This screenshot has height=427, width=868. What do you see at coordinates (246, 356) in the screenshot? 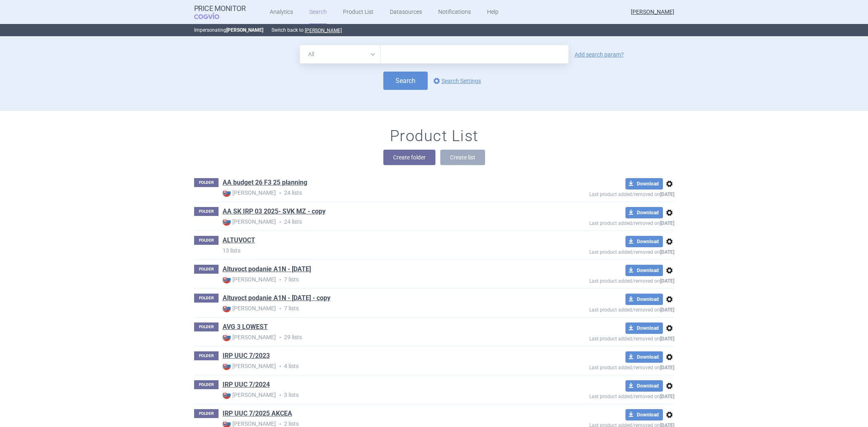
I see `a: IRP UUC 7/2023` at bounding box center [246, 356].